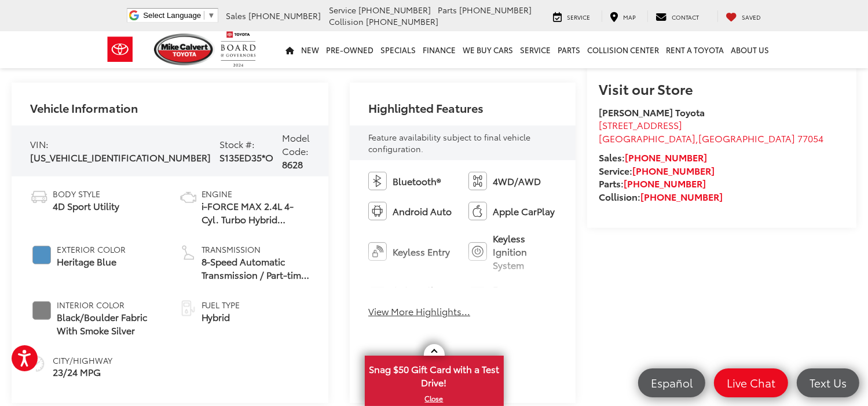  What do you see at coordinates (477, 181) in the screenshot?
I see `img: 4WD/AWD` at bounding box center [477, 181].